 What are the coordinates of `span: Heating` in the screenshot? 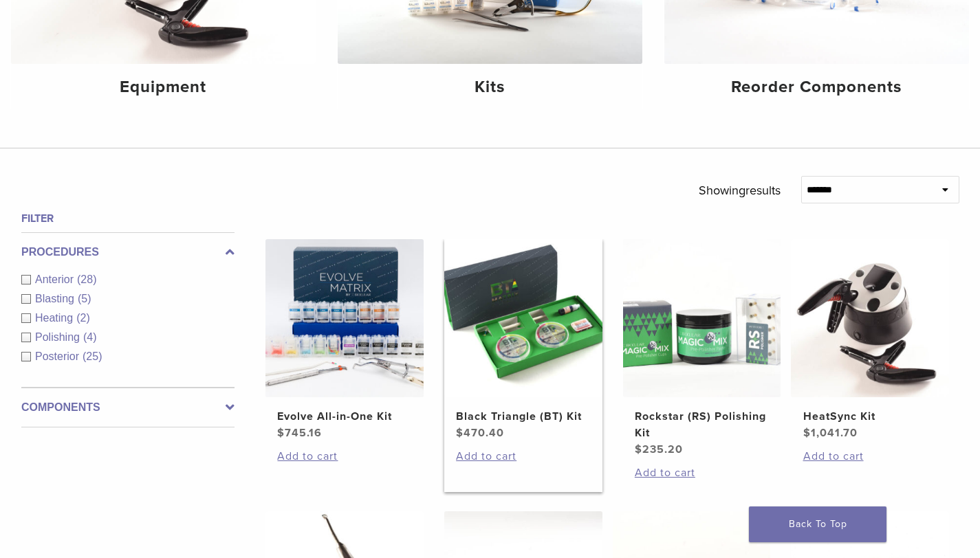 It's located at (56, 317).